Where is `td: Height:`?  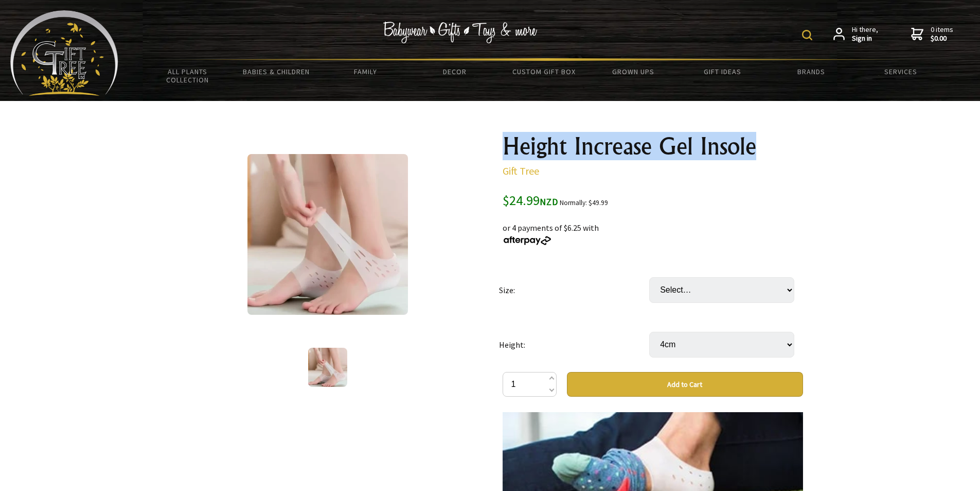 td: Height: is located at coordinates (575, 344).